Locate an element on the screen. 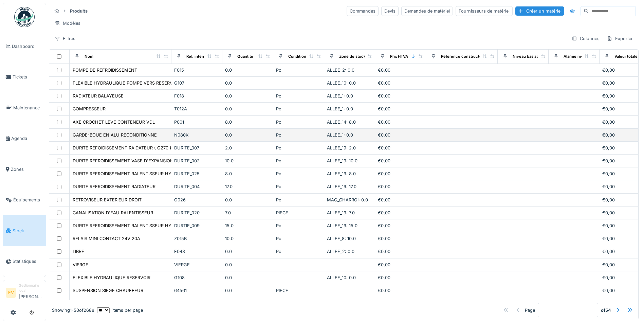 This screenshot has width=644, height=324. li: FV is located at coordinates (11, 293).